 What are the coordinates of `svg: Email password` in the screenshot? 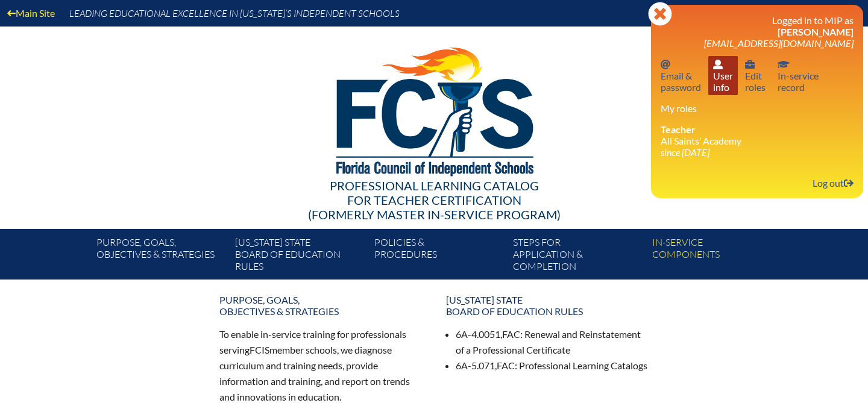 It's located at (665, 65).